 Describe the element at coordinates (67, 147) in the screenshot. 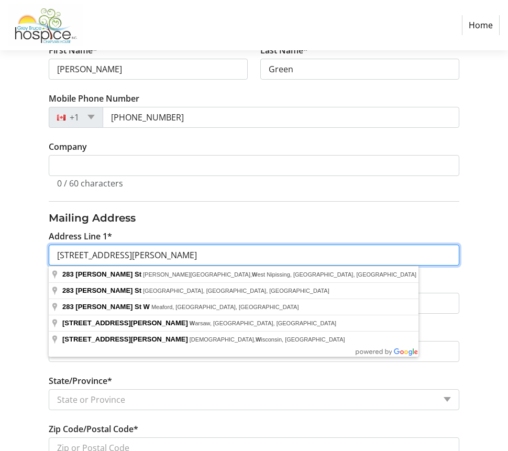

I see `label: Company` at that location.